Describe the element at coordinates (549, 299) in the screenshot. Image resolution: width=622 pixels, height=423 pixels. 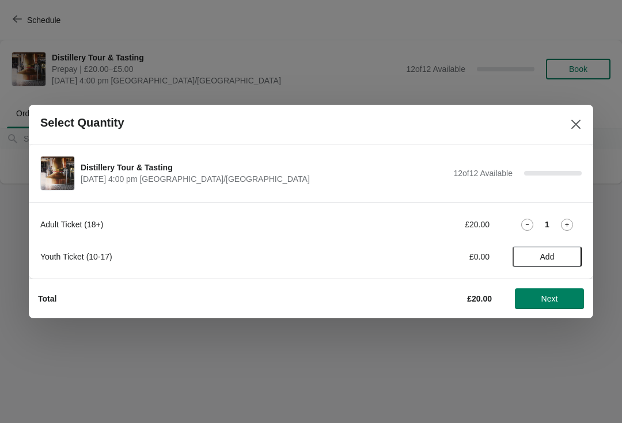
I see `span: Next` at that location.